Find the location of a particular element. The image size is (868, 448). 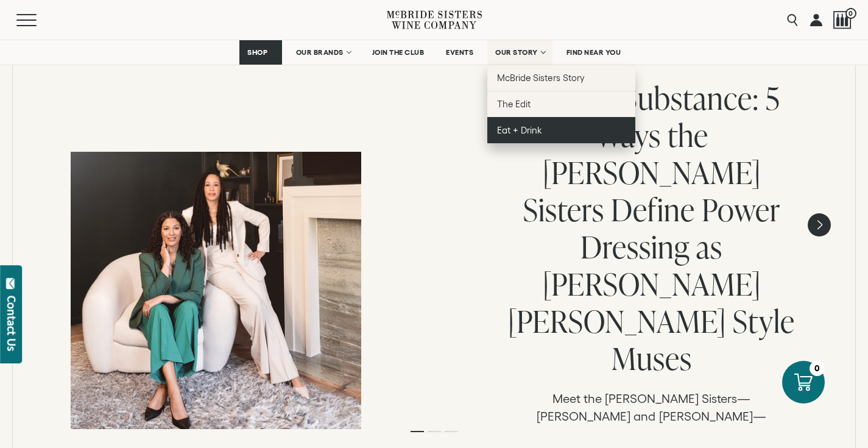

a: EVENTS is located at coordinates (459, 53).